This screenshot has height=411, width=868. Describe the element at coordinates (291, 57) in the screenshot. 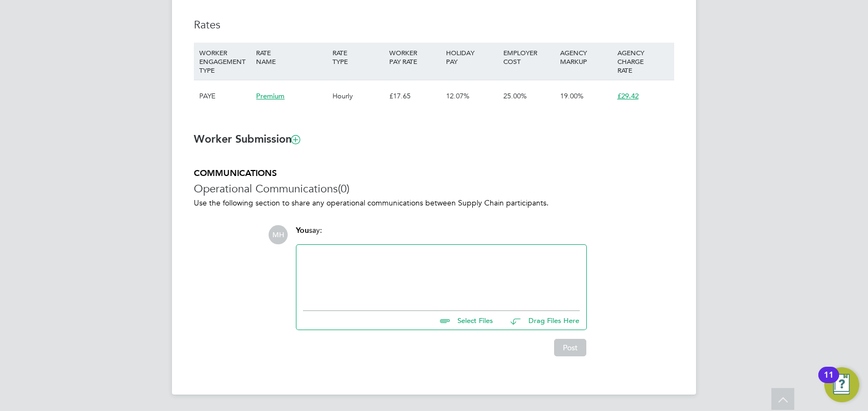

I see `div: RATE NAME` at that location.